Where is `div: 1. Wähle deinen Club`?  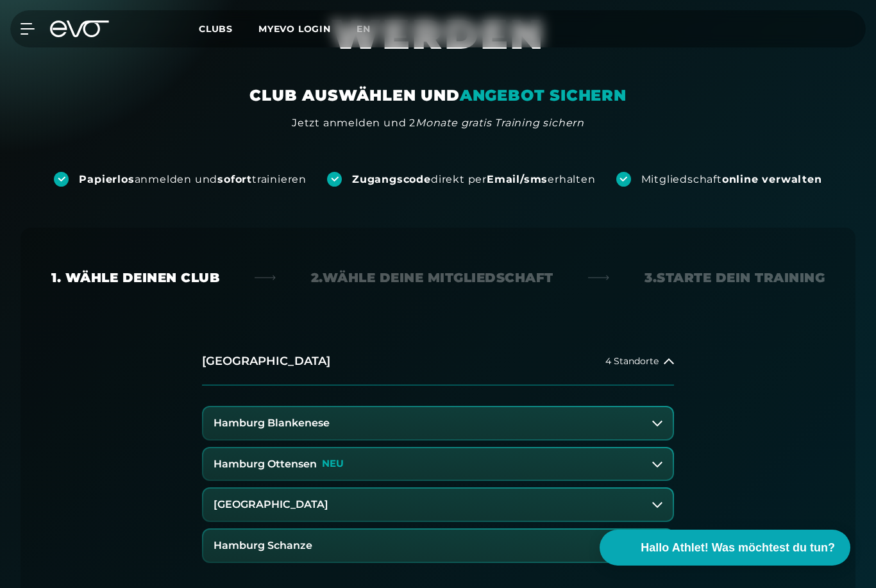 div: 1. Wähle deinen Club is located at coordinates (135, 278).